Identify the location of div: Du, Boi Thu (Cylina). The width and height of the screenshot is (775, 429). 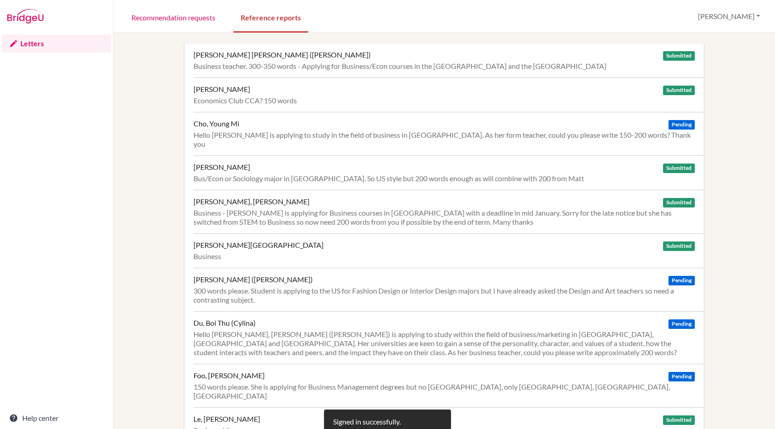
(224, 323).